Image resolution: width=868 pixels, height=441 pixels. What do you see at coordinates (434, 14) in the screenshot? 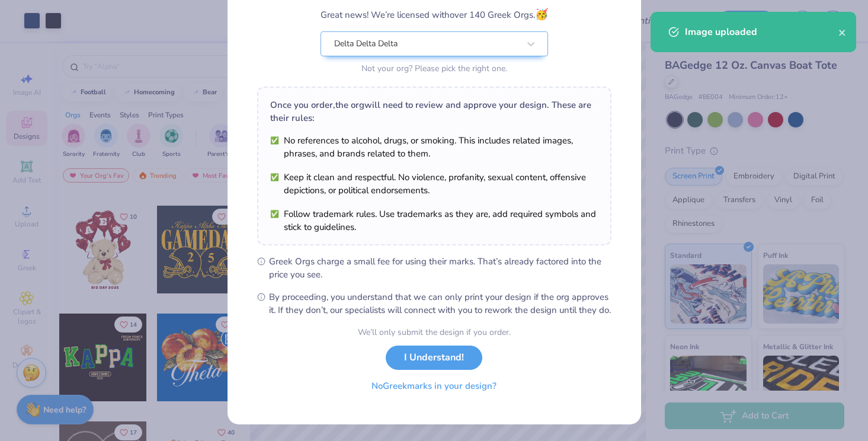
I see `div: Great news! We’re licensed with over 140 Greek Orgs.` at bounding box center [434, 14].